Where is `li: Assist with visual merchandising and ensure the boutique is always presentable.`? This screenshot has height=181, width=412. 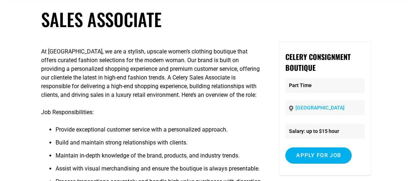
li: Assist with visual merchandising and ensure the boutique is always presentable. is located at coordinates (159, 171).